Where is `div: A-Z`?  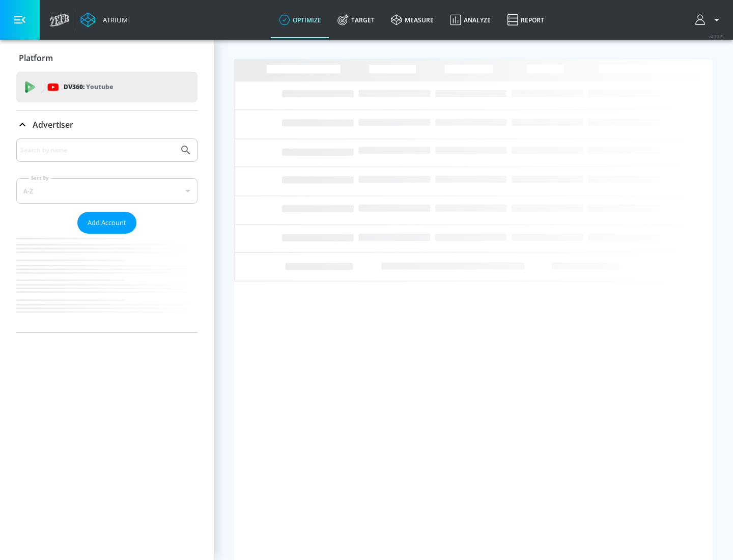
div: A-Z is located at coordinates (107, 191).